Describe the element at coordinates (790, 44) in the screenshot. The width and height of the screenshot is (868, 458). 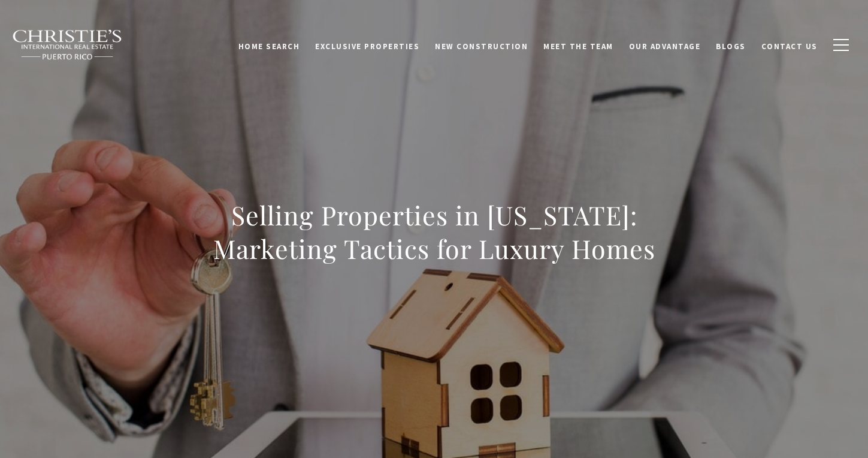
I see `span: Contact Us` at that location.